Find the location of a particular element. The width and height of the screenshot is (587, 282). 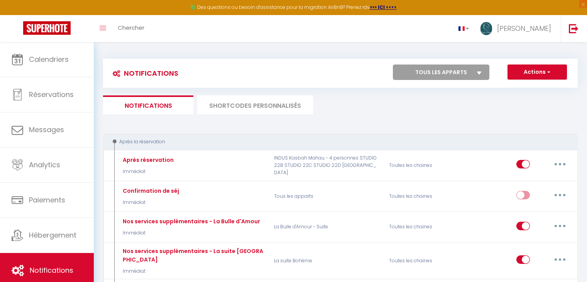

span: Paiements is located at coordinates (47, 199).